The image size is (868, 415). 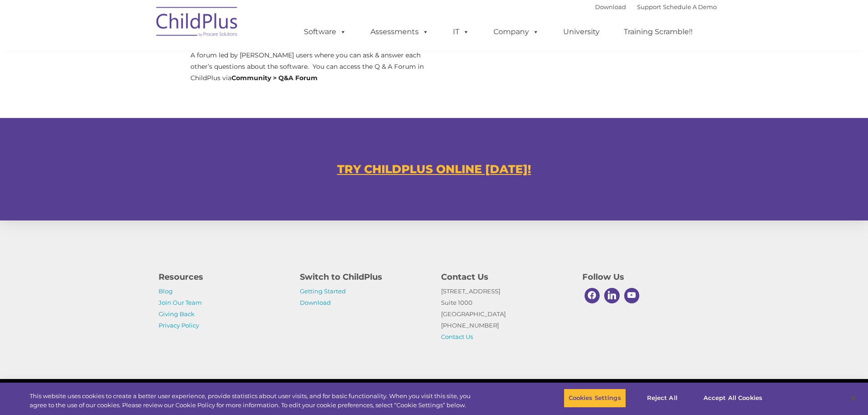 I want to click on a: Training Scramble!!, so click(x=658, y=32).